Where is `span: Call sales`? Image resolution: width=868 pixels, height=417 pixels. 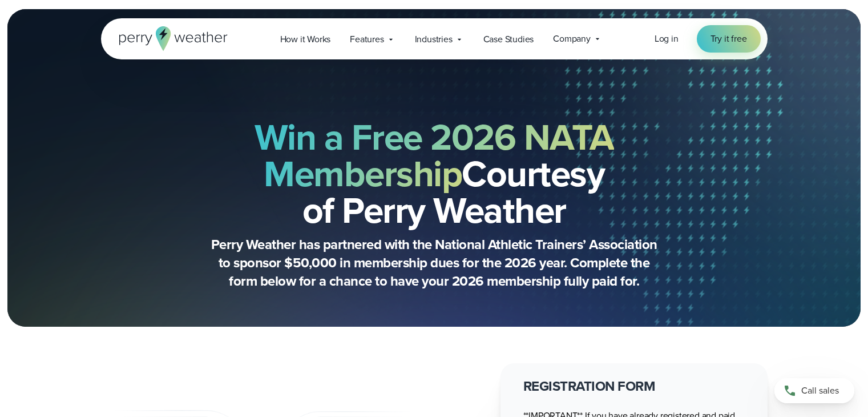 span: Call sales is located at coordinates (820, 391).